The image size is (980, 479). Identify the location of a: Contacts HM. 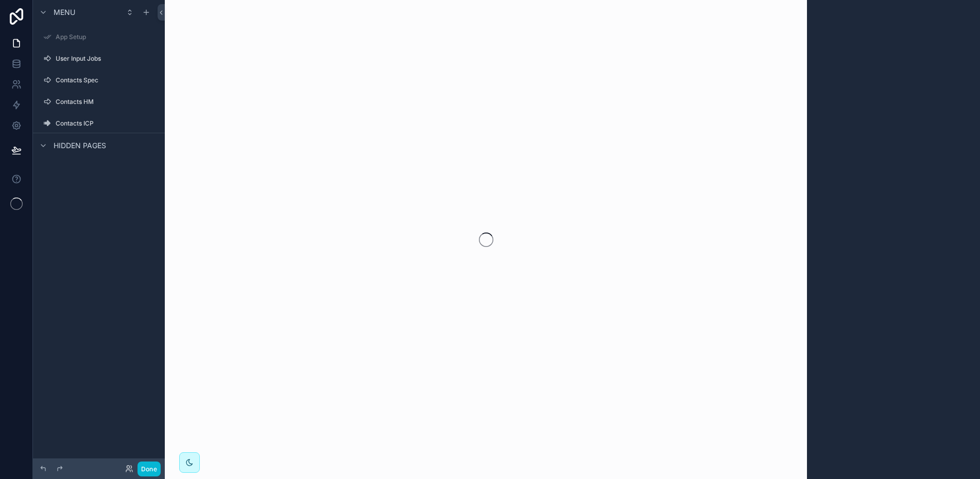
(99, 102).